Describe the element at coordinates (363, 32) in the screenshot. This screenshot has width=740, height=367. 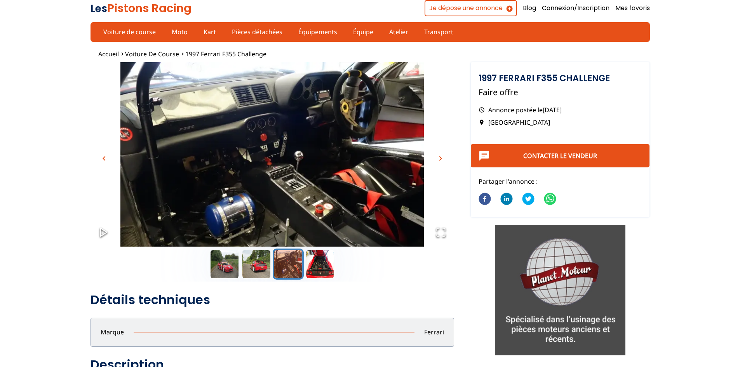
I see `a: Équipe` at that location.